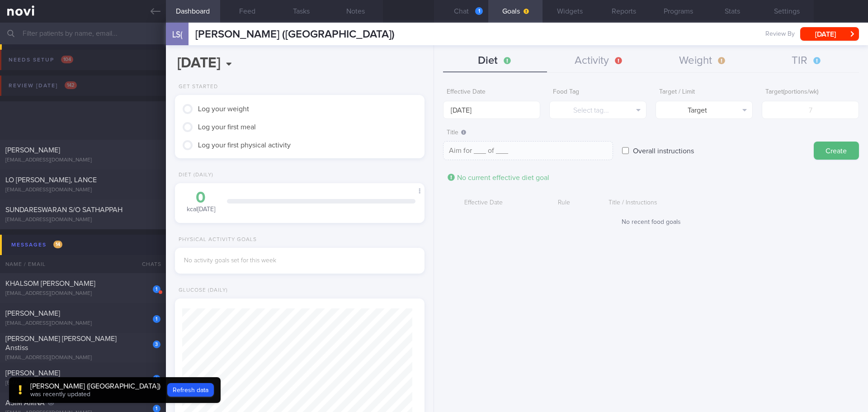 The height and width of the screenshot is (412, 868). What do you see at coordinates (779, 34) in the screenshot?
I see `span: Review By` at bounding box center [779, 34].